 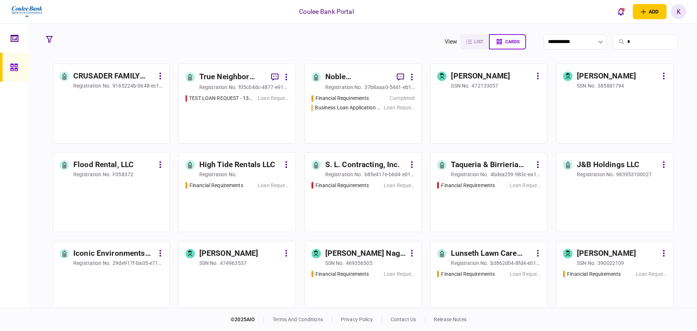 I want to click on div: b3862d04-8fd4-e011-a886-001ec94ffe7f, so click(x=515, y=263).